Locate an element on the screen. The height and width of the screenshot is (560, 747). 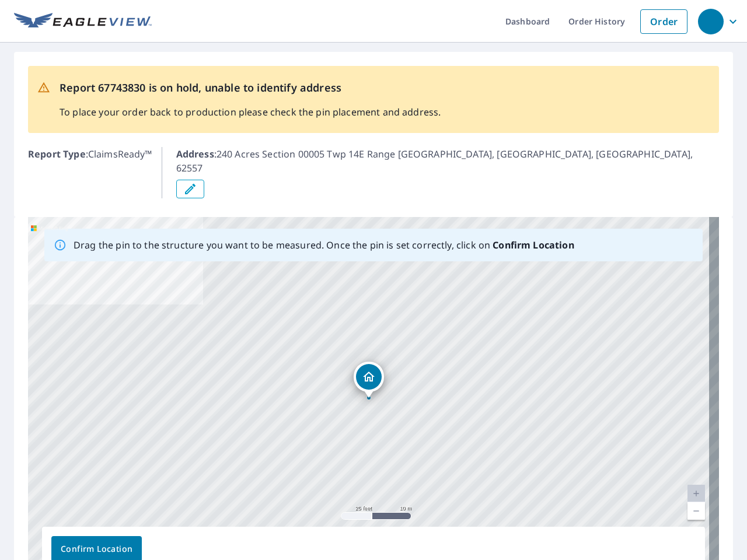
b: Address is located at coordinates (195, 154).